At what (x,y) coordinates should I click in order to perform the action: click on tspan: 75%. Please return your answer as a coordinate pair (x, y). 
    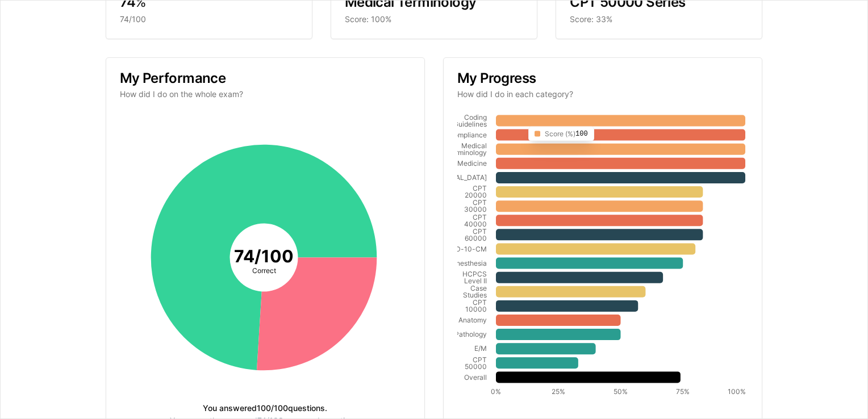
    Looking at the image, I should click on (682, 391).